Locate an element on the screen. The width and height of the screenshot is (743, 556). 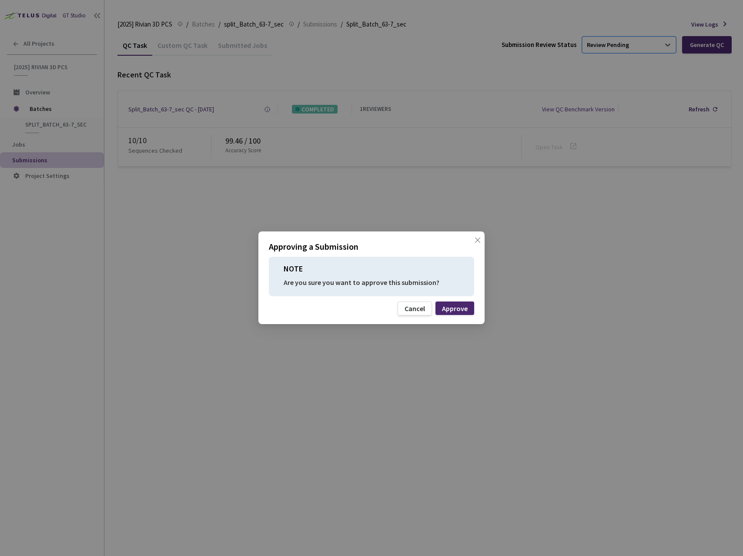
button: Close is located at coordinates (472, 244).